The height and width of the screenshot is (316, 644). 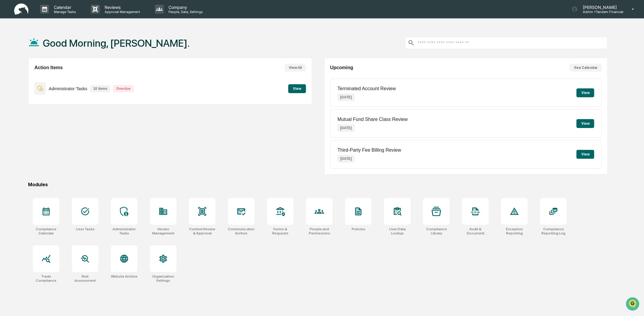 What do you see at coordinates (398, 231) in the screenshot?
I see `div: User Data Lookup` at bounding box center [398, 231].